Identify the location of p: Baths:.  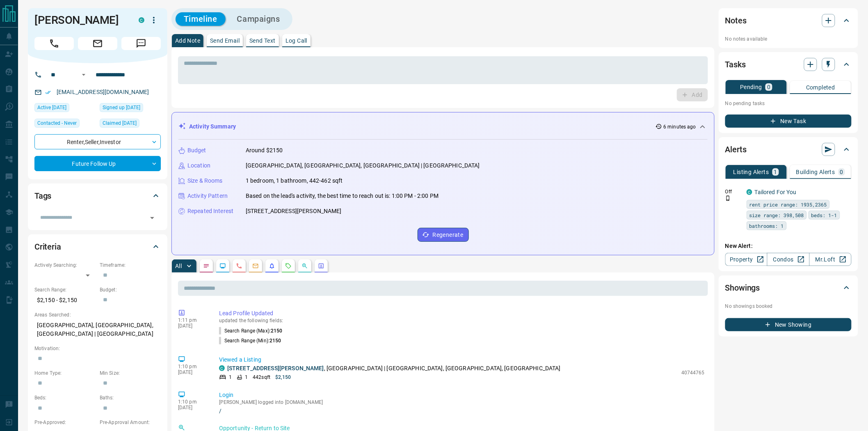
(130, 397).